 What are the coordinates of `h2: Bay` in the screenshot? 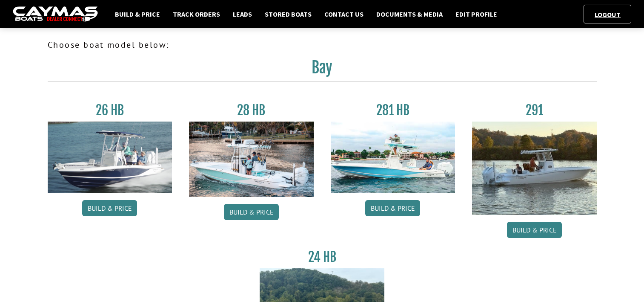 It's located at (322, 70).